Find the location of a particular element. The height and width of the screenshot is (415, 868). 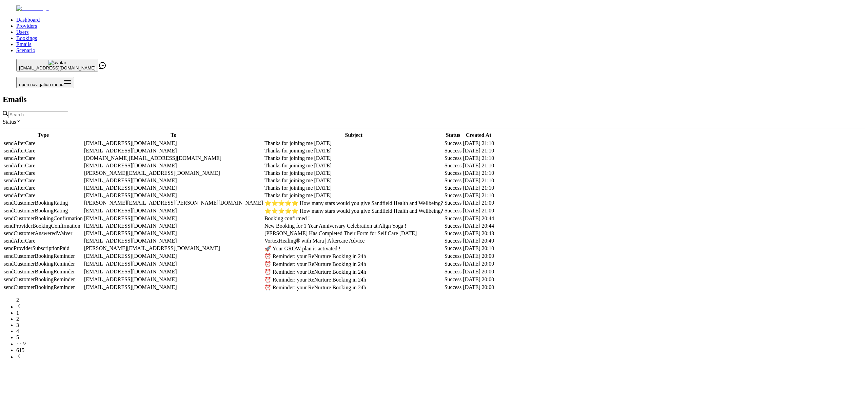

li: pagination item 2 active is located at coordinates (441, 319).